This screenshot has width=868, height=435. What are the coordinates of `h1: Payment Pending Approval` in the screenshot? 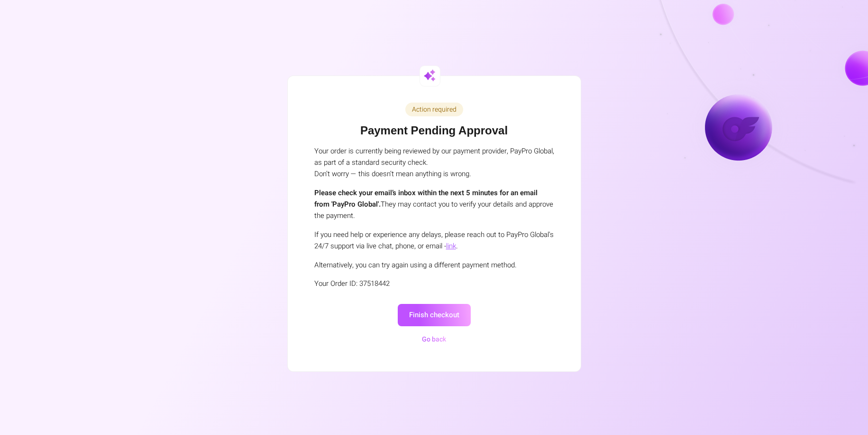 It's located at (435, 130).